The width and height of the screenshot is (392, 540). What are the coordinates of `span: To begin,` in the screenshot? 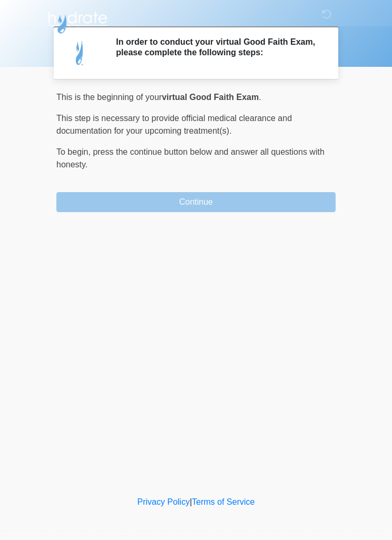 It's located at (74, 151).